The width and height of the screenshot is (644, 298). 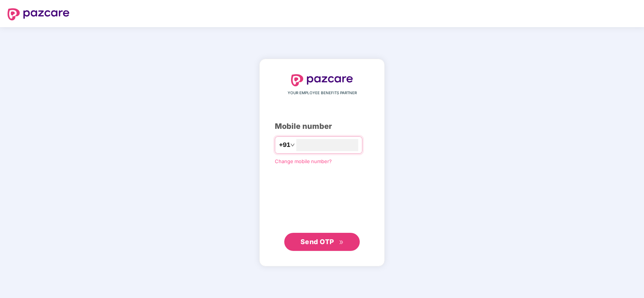 I want to click on button: Send OTPdouble-right, so click(x=322, y=243).